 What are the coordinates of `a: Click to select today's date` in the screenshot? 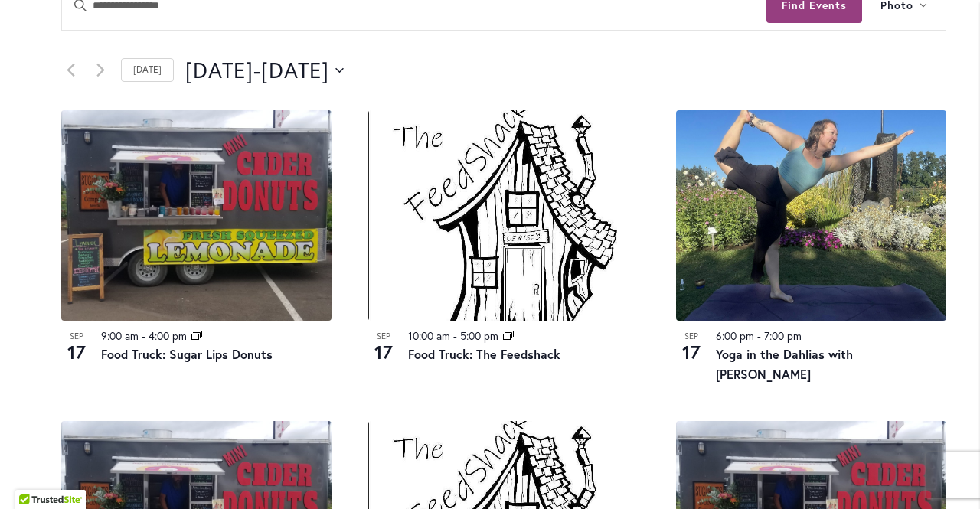 It's located at (147, 69).